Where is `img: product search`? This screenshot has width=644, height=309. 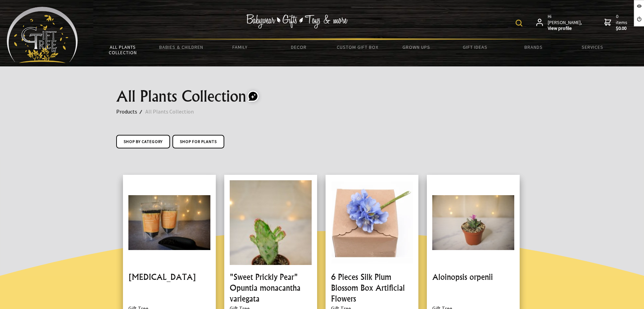 img: product search is located at coordinates (519, 23).